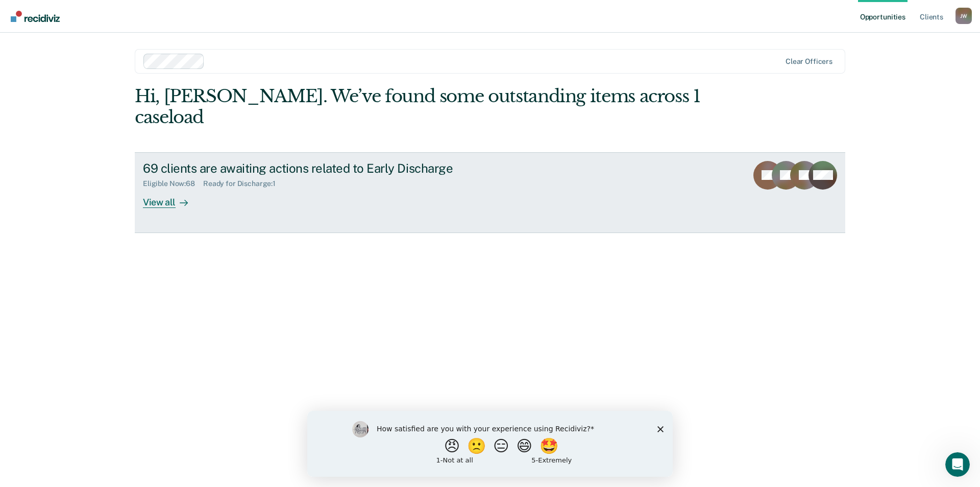  I want to click on div: Clear officers, so click(809, 61).